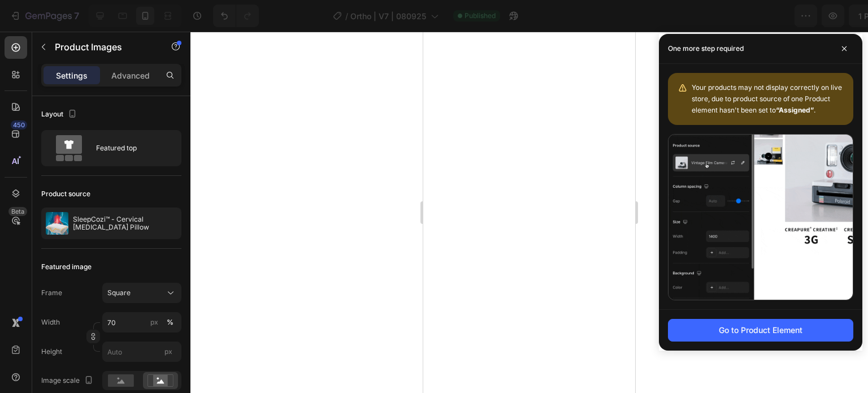 Image resolution: width=868 pixels, height=393 pixels. I want to click on div: Beta, so click(18, 211).